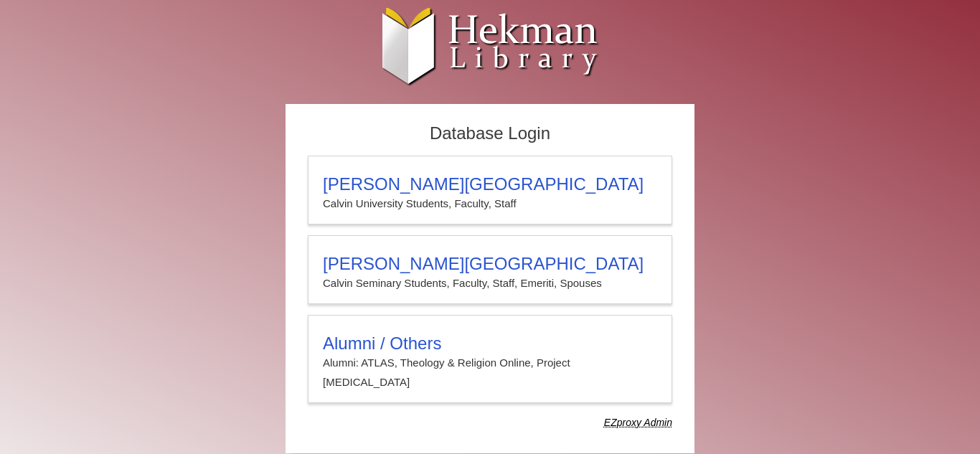 This screenshot has height=454, width=980. I want to click on h2: Database Login, so click(490, 134).